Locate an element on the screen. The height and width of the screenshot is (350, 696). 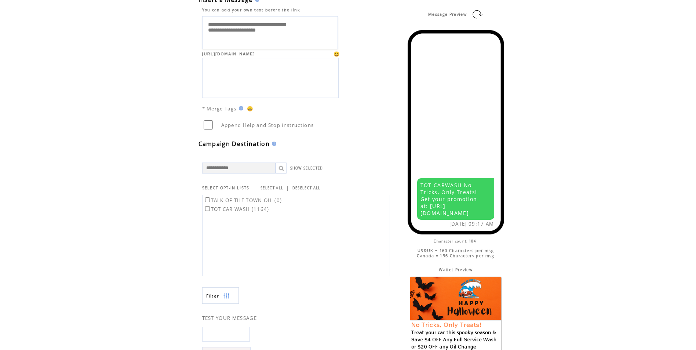
span: Message Preview is located at coordinates (447, 14).